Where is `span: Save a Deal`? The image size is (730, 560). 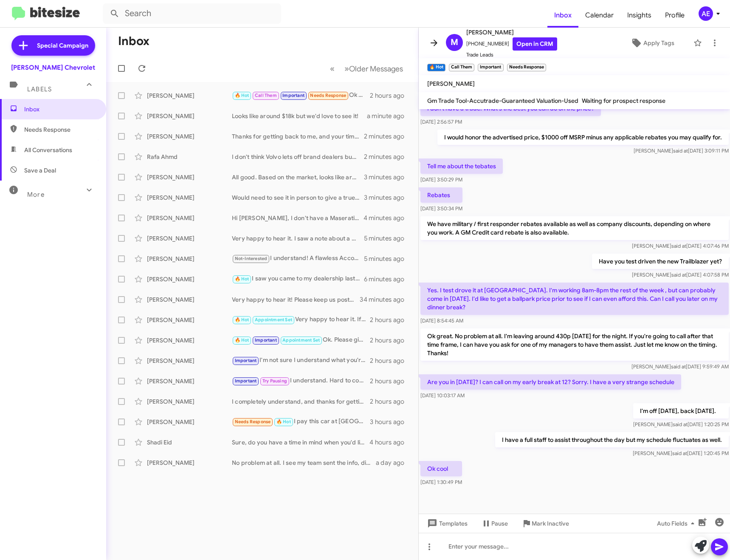 span: Save a Deal is located at coordinates (40, 171).